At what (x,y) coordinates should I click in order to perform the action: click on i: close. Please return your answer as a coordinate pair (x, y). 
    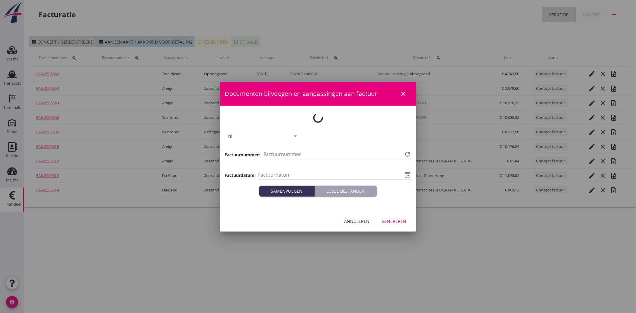
    Looking at the image, I should click on (404, 94).